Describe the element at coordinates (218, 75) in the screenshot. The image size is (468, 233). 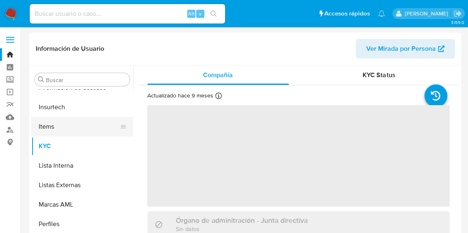
I see `span: Compañía` at that location.